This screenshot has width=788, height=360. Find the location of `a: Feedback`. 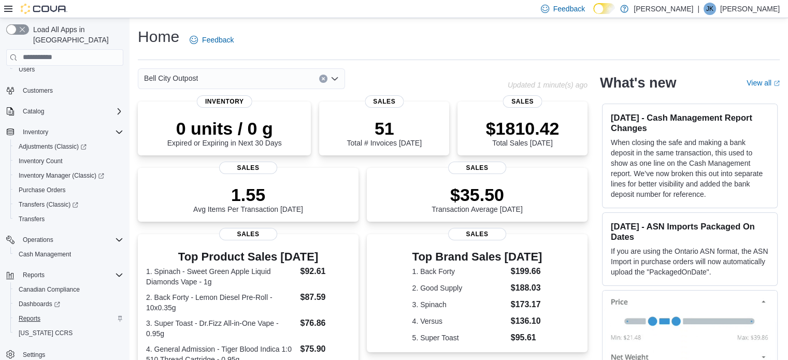

a: Feedback is located at coordinates (211, 40).